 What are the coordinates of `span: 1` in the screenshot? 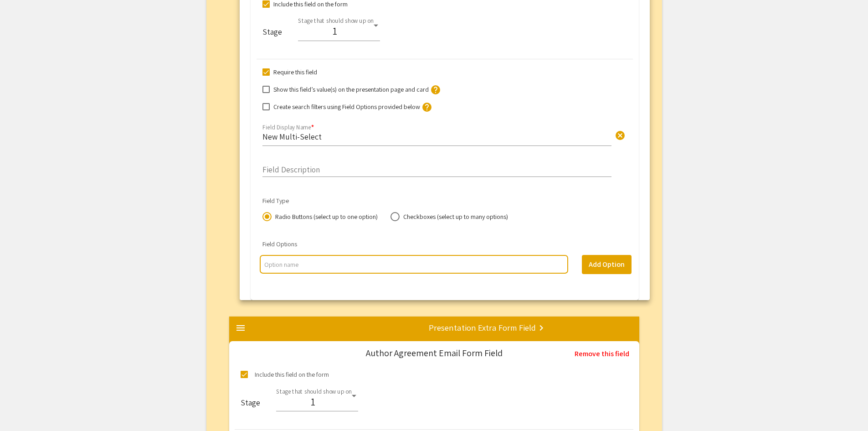 It's located at (313, 402).